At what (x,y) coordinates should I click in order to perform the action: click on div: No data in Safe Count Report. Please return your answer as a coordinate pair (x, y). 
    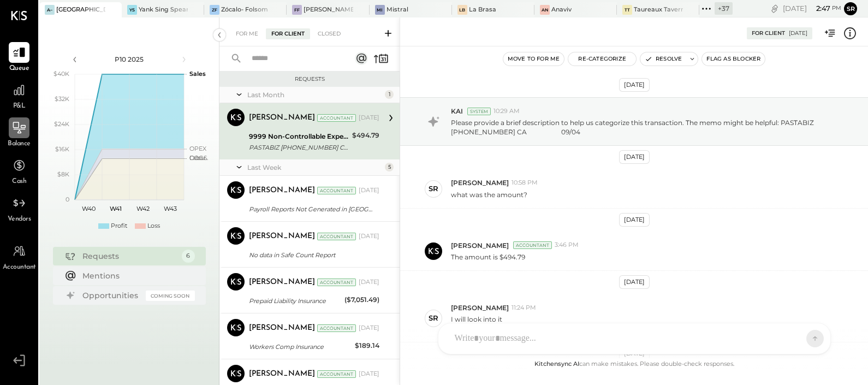
    Looking at the image, I should click on (312, 255).